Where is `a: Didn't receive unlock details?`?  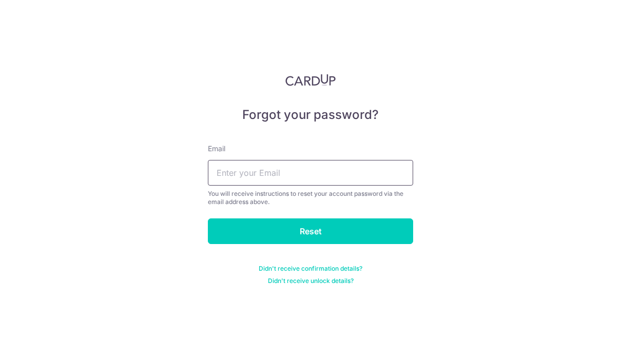
a: Didn't receive unlock details? is located at coordinates (311, 281).